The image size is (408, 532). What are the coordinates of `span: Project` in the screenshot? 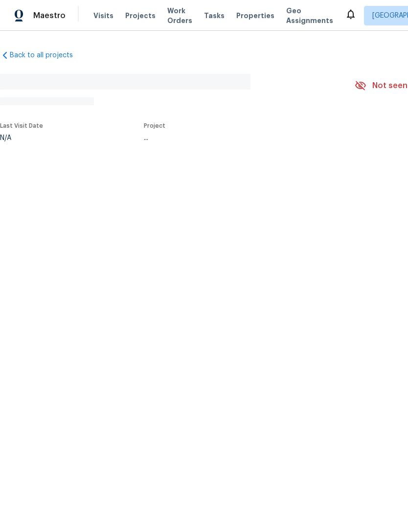 It's located at (155, 126).